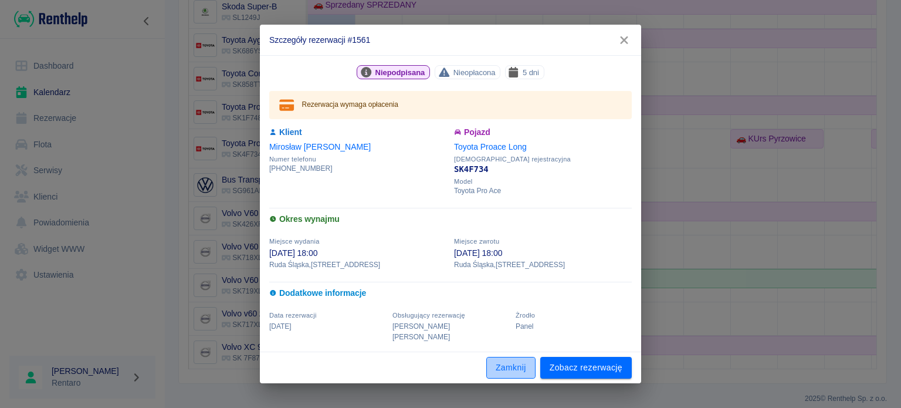 The height and width of the screenshot is (408, 901). What do you see at coordinates (543, 191) in the screenshot?
I see `p: Toyota Pro Ace` at bounding box center [543, 191].